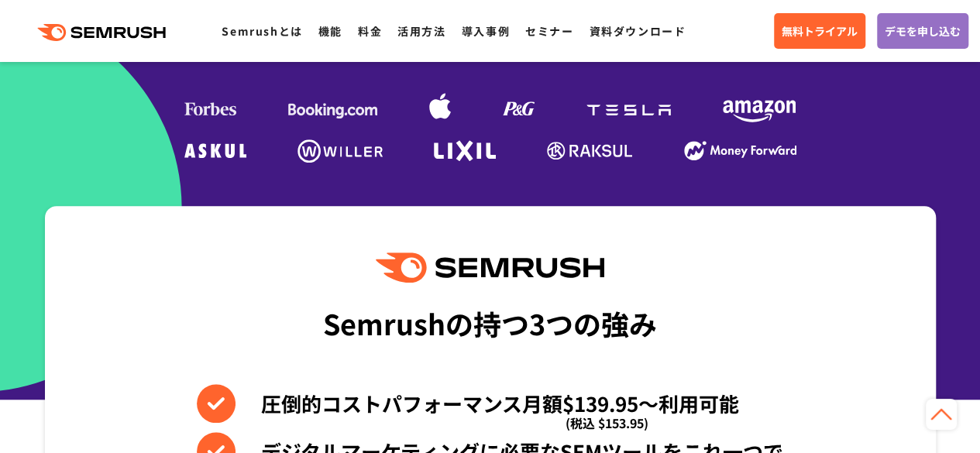 The image size is (980, 453). What do you see at coordinates (637, 31) in the screenshot?
I see `a: 資料ダウンロード` at bounding box center [637, 31].